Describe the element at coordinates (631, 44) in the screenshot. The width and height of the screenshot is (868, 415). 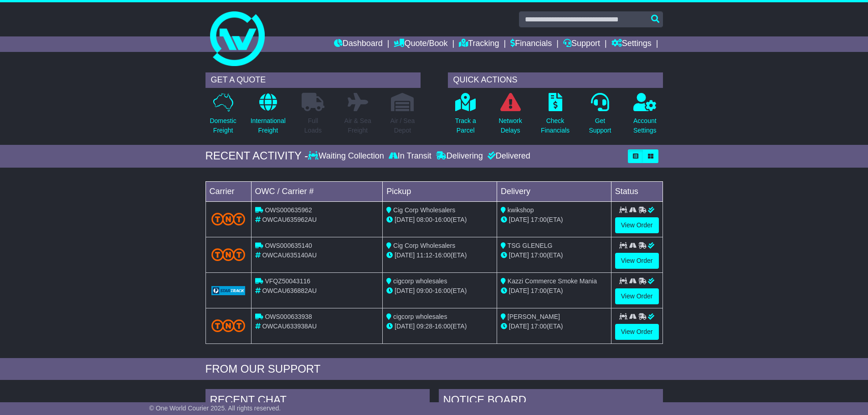
I see `a: Settings` at that location.